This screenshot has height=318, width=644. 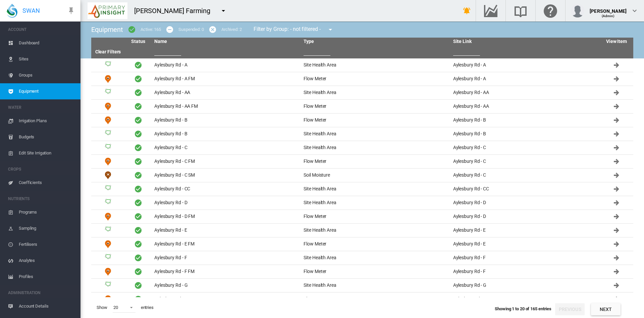 I want to click on img: 11.svg, so click(x=108, y=176).